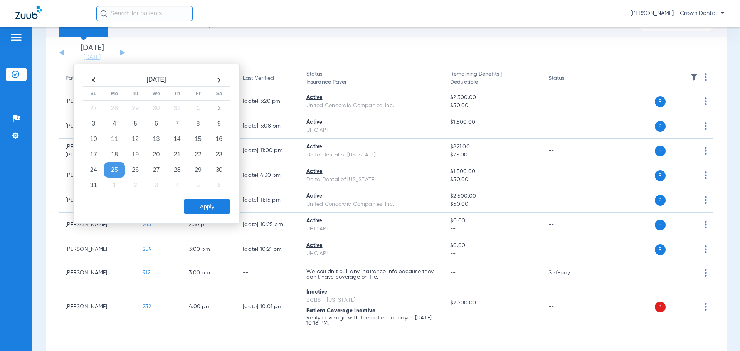  Describe the element at coordinates (493, 82) in the screenshot. I see `span: Deductible` at that location.